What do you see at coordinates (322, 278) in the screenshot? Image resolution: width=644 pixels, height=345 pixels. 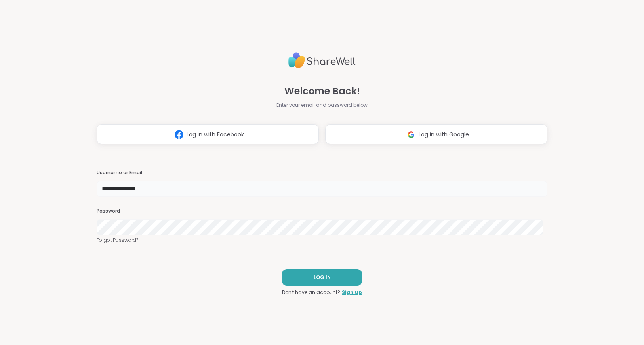 I see `button: LOG IN` at bounding box center [322, 278].